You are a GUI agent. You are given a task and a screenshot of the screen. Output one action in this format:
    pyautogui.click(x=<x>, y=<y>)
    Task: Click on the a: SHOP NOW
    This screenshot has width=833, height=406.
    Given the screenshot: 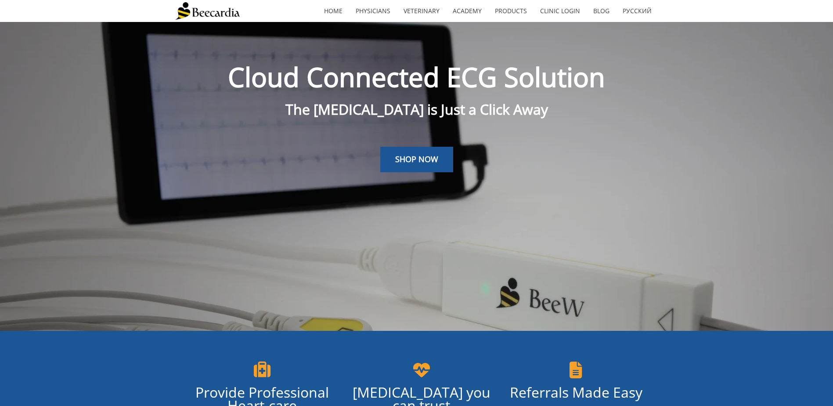 What is the action you would take?
    pyautogui.click(x=417, y=159)
    